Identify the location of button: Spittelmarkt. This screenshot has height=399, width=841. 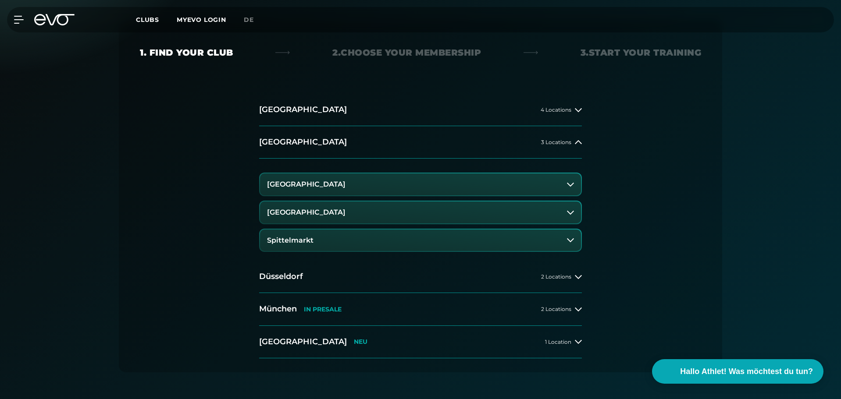
(420, 241).